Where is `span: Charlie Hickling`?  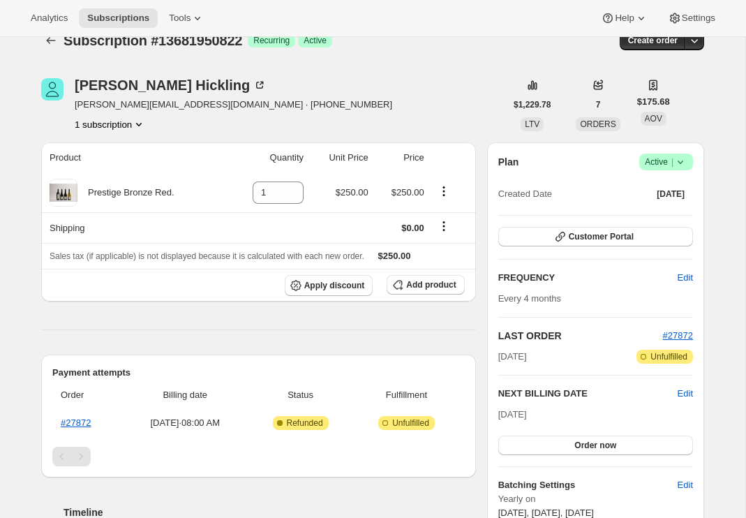
span: Charlie Hickling is located at coordinates (52, 89).